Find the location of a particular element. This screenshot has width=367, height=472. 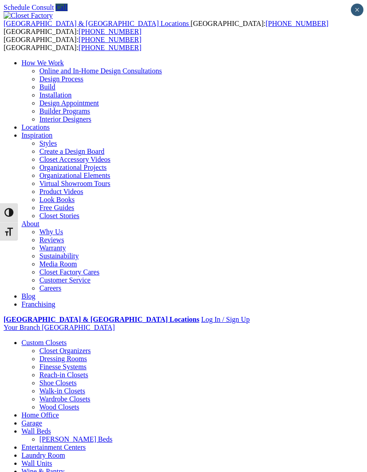

a: Reviews is located at coordinates (51, 240).